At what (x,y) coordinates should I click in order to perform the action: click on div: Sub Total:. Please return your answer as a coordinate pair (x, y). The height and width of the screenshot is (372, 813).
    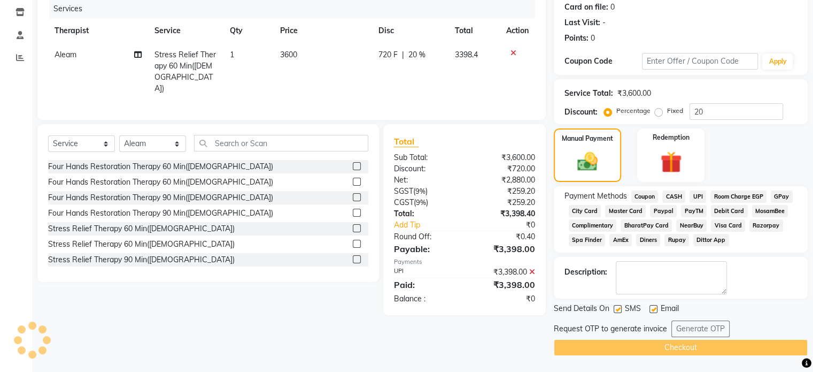
    Looking at the image, I should click on (425, 157).